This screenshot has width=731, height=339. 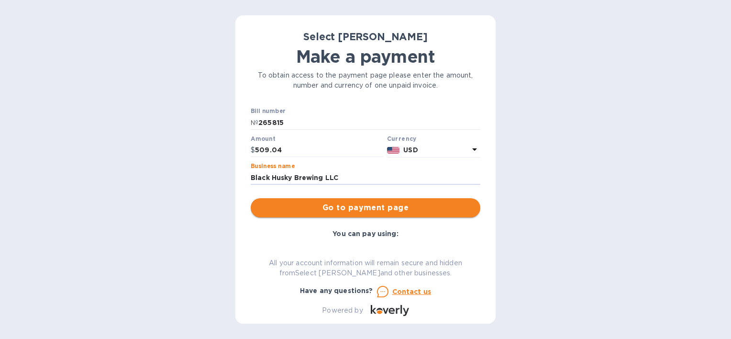 What do you see at coordinates (319, 150) in the screenshot?
I see `input: 0.00` at bounding box center [319, 150].